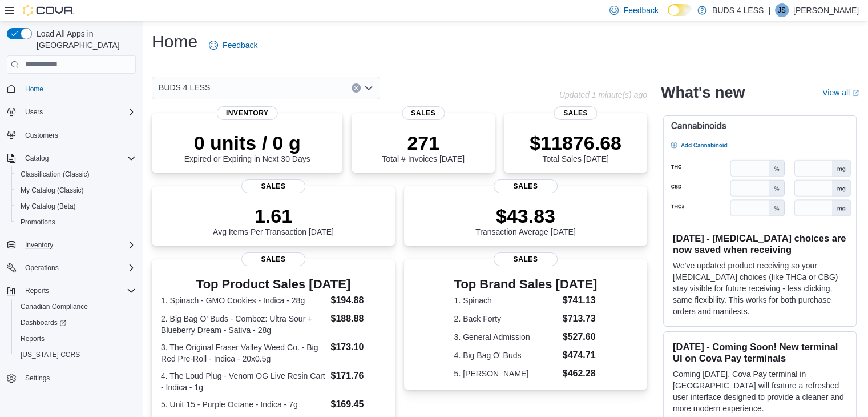  I want to click on dd: $194.88, so click(358, 300).